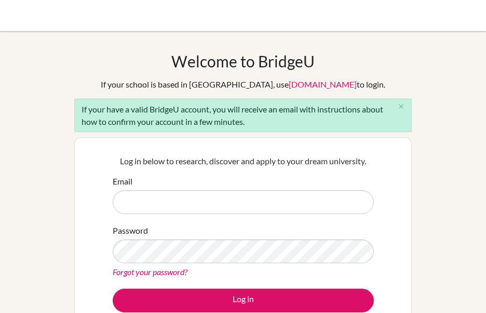  I want to click on p: Log in below to research, discover and apply to your dream university., so click(243, 161).